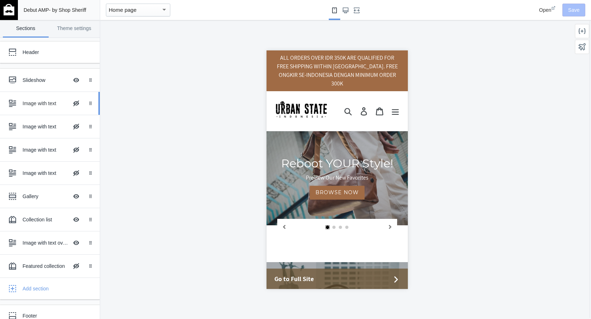 The width and height of the screenshot is (591, 319). I want to click on div: Featured collection, so click(45, 266).